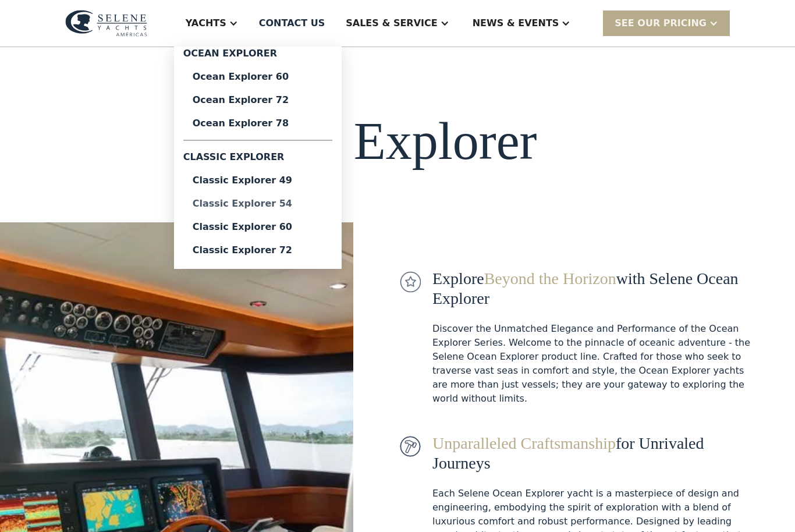  I want to click on div: Ocean Explorer 72, so click(258, 100).